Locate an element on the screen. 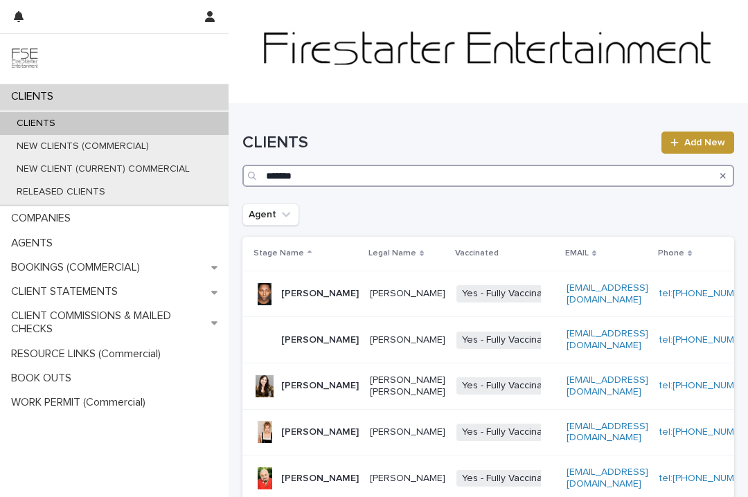 Image resolution: width=748 pixels, height=497 pixels. p: EMAIL is located at coordinates (577, 254).